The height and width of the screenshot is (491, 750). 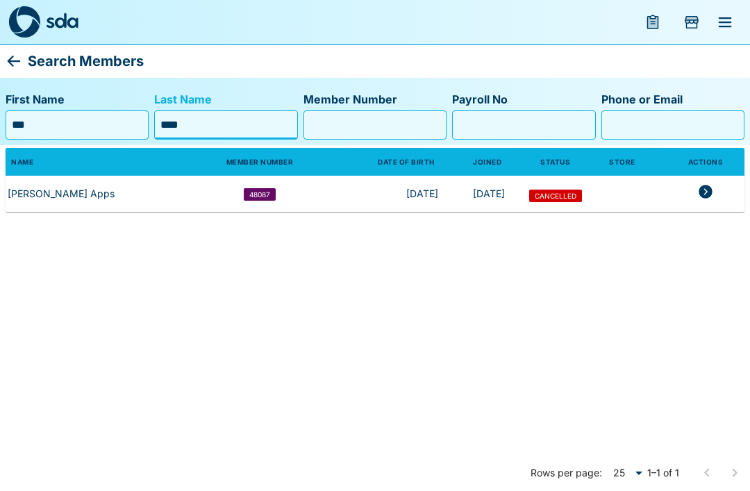 What do you see at coordinates (85, 61) in the screenshot?
I see `p: Search Members` at bounding box center [85, 61].